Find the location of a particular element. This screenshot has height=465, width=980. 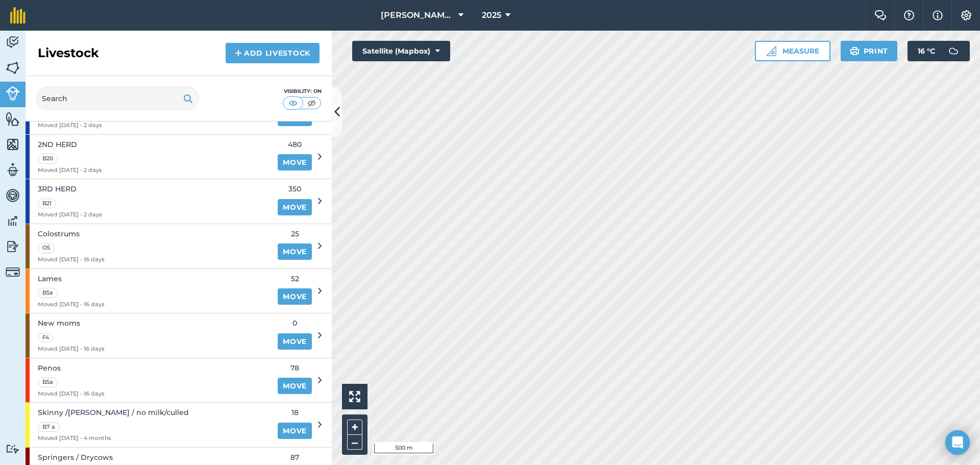

img: svg+xml;base64,PHN2ZyB4bWxucz0iaHR0cDovL3d3dy53My5vcmcvMjAwMC9zdmciIHdpZHRoPSIxNyIgaGVpZ2h0PSIxNy... is located at coordinates (937, 15).